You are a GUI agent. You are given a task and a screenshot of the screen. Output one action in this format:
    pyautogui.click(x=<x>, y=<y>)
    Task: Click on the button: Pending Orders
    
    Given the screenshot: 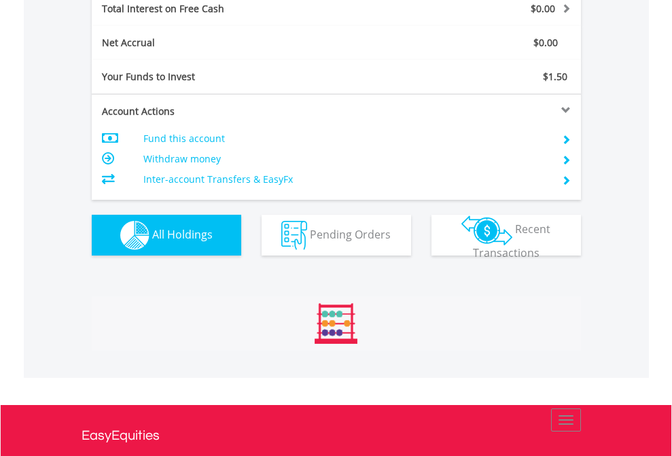 What is the action you would take?
    pyautogui.click(x=336, y=235)
    